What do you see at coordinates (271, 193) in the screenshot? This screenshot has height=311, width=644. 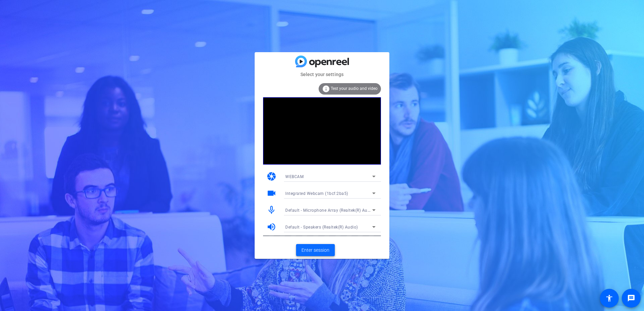 I see `mat-icon: videocam` at bounding box center [271, 193].